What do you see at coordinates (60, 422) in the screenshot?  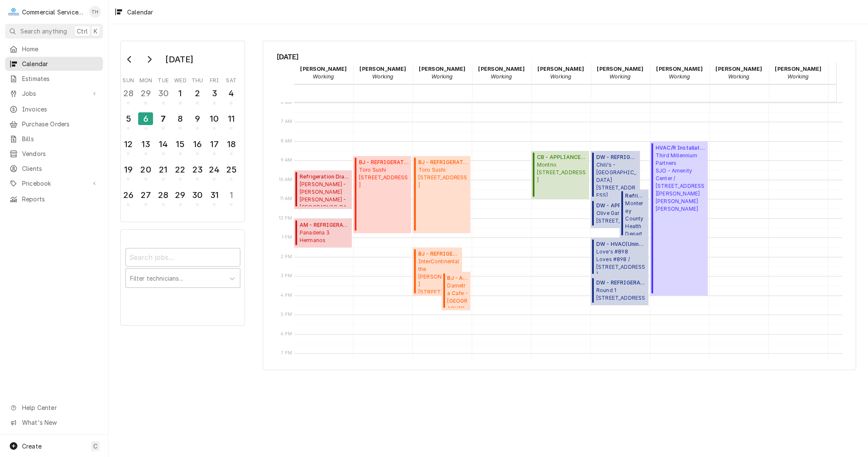 I see `span: What's New` at bounding box center [60, 422].